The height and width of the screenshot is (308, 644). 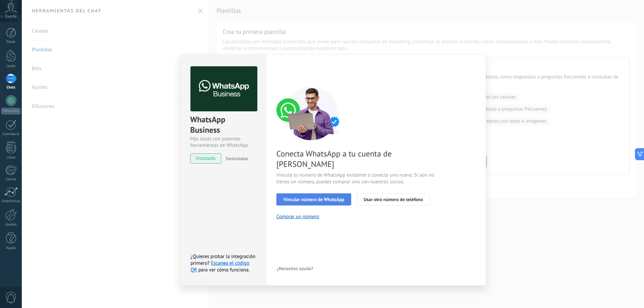 What do you see at coordinates (223, 125) in the screenshot?
I see `div: WhatsApp Business` at bounding box center [223, 125].